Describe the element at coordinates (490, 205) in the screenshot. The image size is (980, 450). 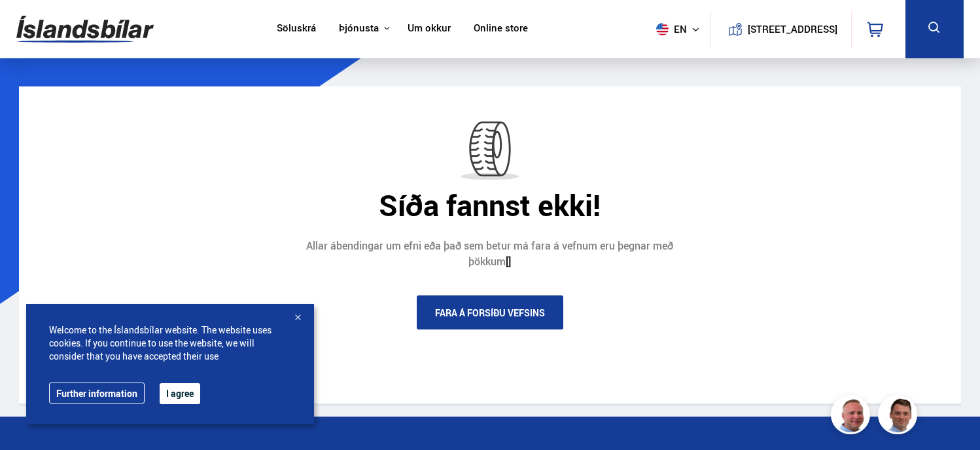
I see `div: Síða fannst ekki!` at that location.